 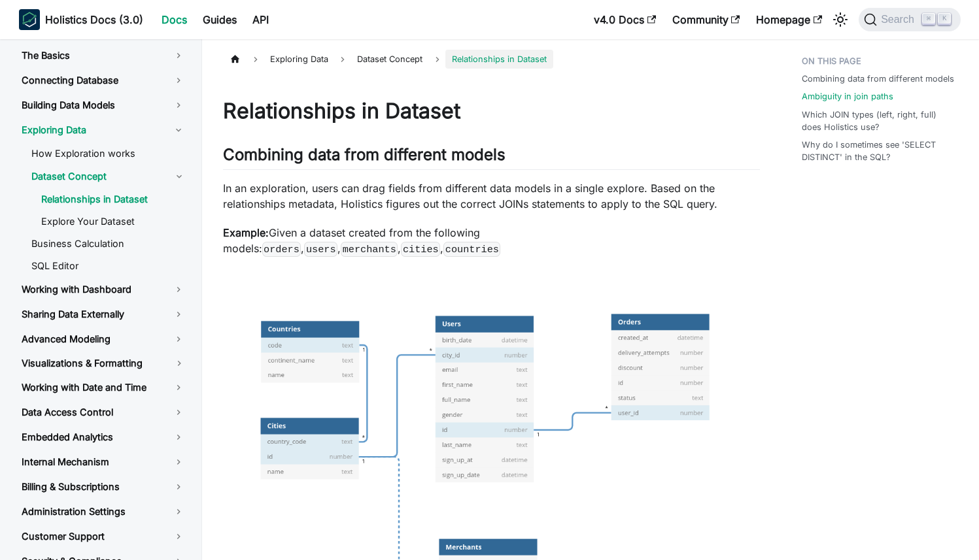 What do you see at coordinates (103, 387) in the screenshot?
I see `a: Working with Date and Time` at bounding box center [103, 387].